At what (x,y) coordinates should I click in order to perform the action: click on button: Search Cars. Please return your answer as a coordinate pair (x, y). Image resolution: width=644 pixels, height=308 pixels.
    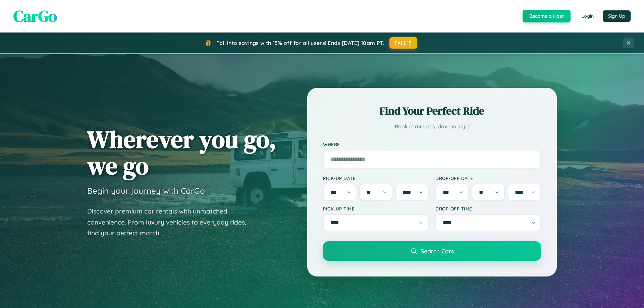
    Looking at the image, I should click on (432, 251).